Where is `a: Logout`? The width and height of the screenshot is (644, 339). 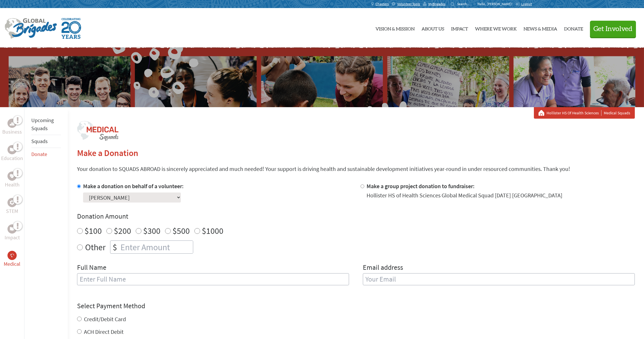
a: Logout is located at coordinates (523, 4).